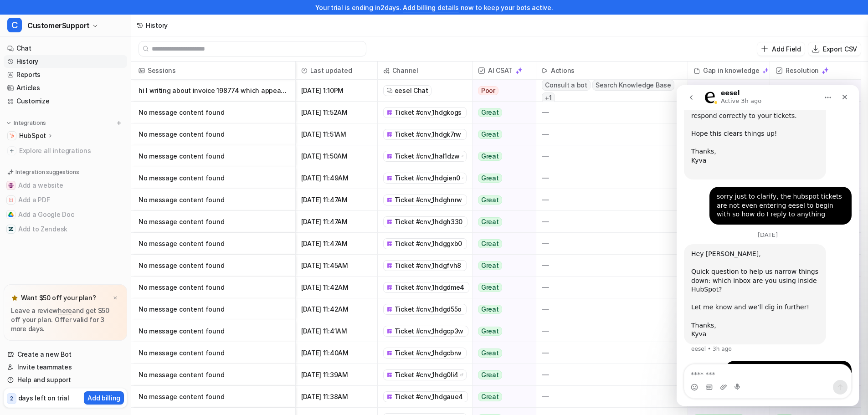 This screenshot has width=868, height=415. Describe the element at coordinates (504, 71) in the screenshot. I see `span: AI CSAT` at that location.